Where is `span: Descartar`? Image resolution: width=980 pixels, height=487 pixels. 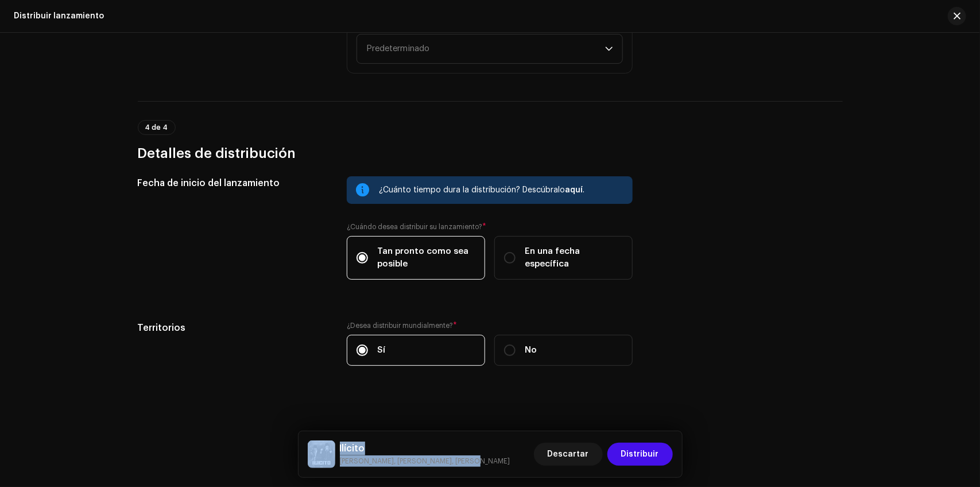 span: Descartar is located at coordinates (568, 454).